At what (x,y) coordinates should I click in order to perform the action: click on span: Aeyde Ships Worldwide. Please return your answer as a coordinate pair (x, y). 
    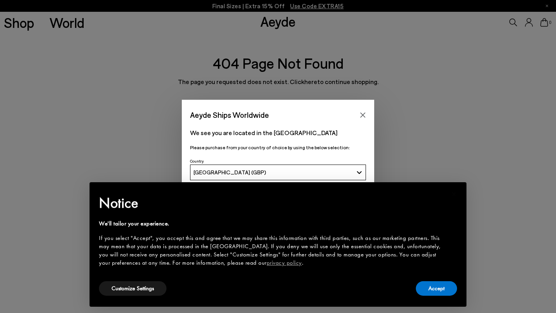
    Looking at the image, I should click on (229, 115).